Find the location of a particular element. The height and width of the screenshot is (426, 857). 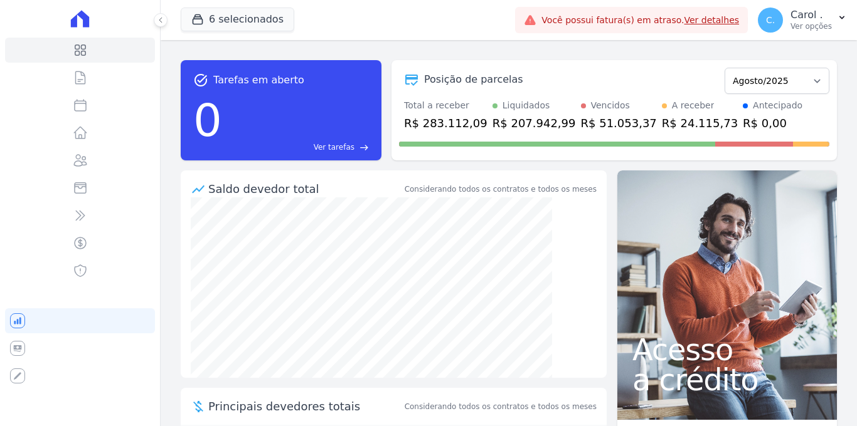

span: a crédito is located at coordinates (727, 380).